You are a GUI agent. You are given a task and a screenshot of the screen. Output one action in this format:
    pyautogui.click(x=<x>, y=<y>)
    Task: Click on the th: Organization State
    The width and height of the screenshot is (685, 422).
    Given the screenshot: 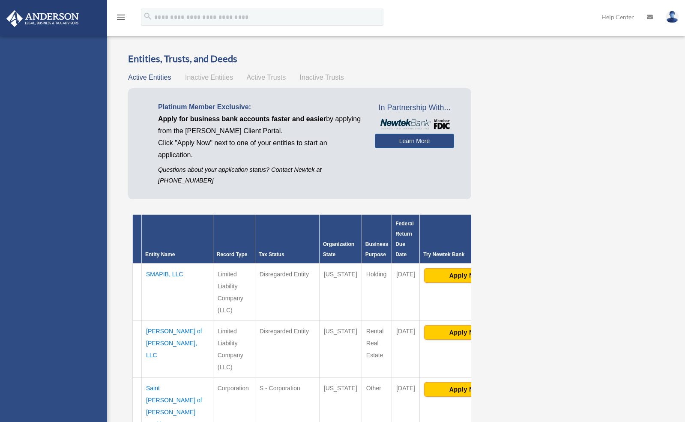 What is the action you would take?
    pyautogui.click(x=340, y=239)
    